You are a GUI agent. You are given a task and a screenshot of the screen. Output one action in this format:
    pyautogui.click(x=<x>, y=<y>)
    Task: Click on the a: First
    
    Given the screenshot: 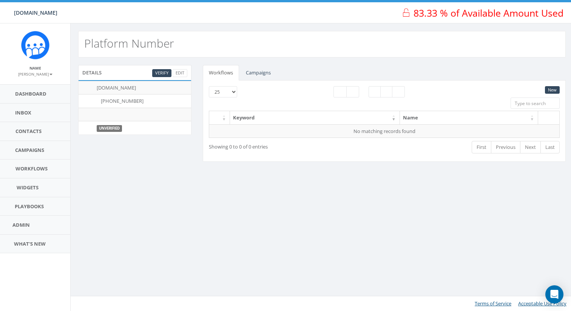 What is the action you would take?
    pyautogui.click(x=481, y=147)
    